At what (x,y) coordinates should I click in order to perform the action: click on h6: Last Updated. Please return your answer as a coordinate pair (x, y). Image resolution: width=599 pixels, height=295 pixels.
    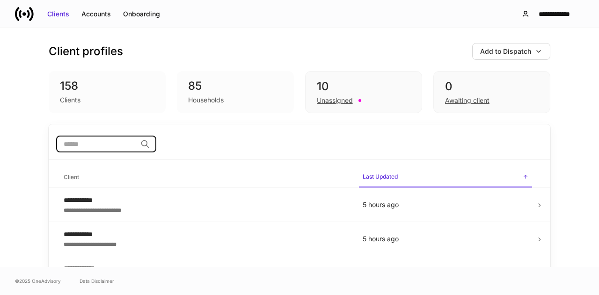
    Looking at the image, I should click on (380, 177).